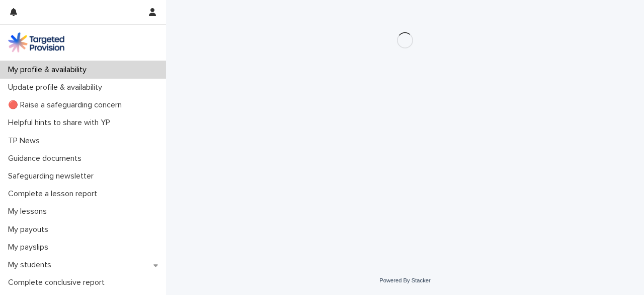 This screenshot has height=295, width=644. What do you see at coordinates (59, 282) in the screenshot?
I see `p: Complete conclusive report` at bounding box center [59, 282].